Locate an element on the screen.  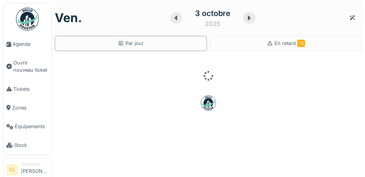
a: Zones is located at coordinates (27, 107).